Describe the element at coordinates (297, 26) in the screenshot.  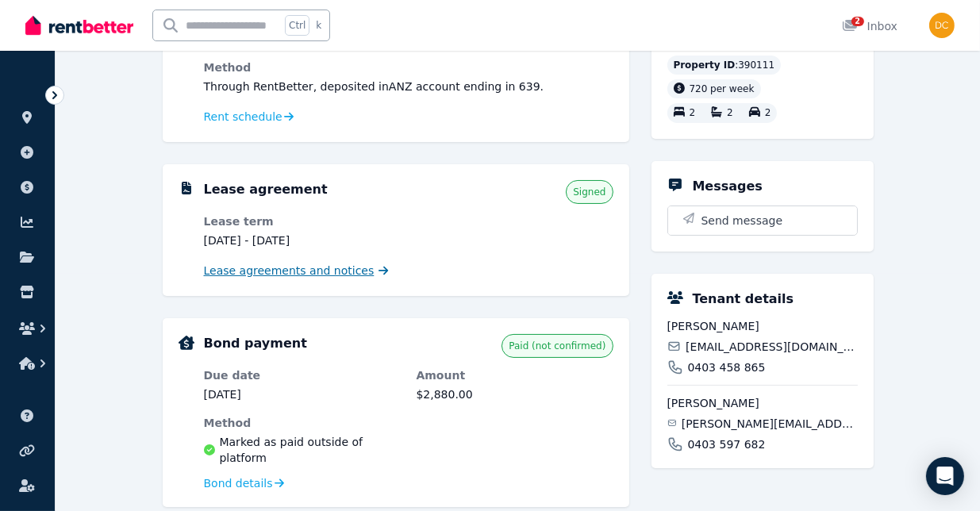
I see `span: Ctrl` at that location.